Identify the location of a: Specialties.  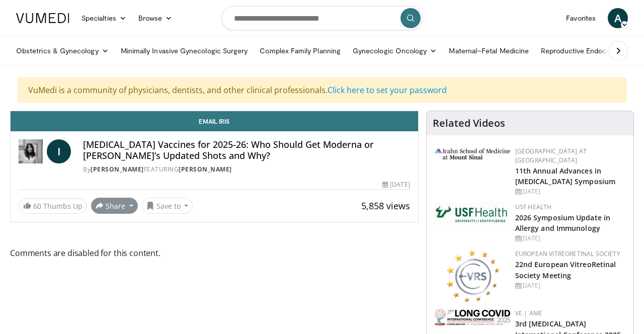
(104, 18).